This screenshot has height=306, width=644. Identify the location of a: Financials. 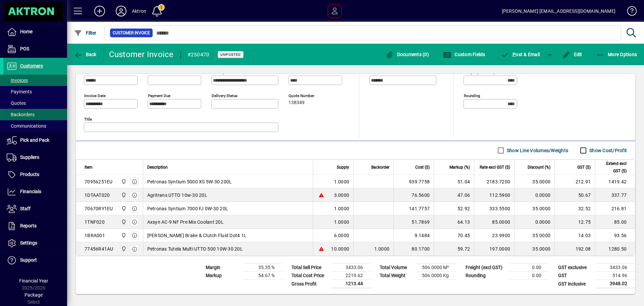
(35, 191).